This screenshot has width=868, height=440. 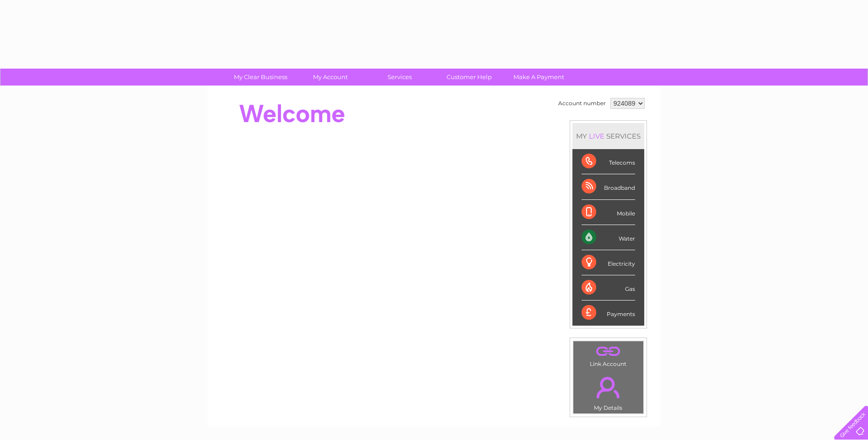 I want to click on div: Gas, so click(x=608, y=287).